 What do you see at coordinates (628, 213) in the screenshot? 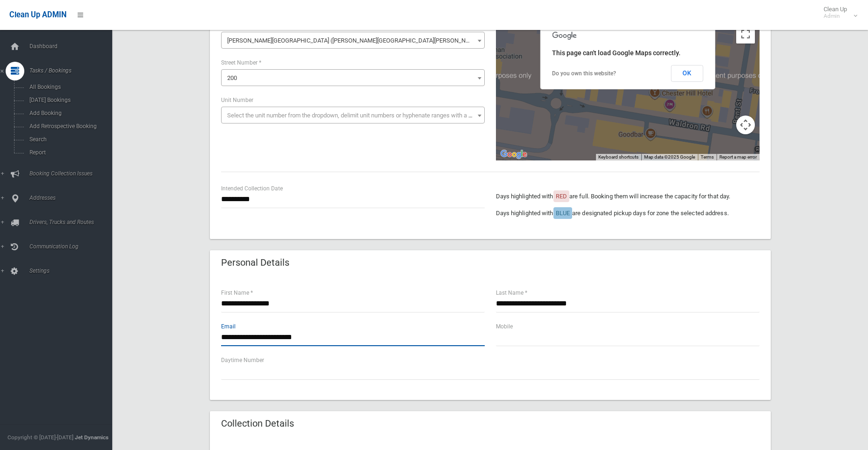
I see `p: Days highlighted with are designated pickup days for zone the selected address.` at bounding box center [628, 213].